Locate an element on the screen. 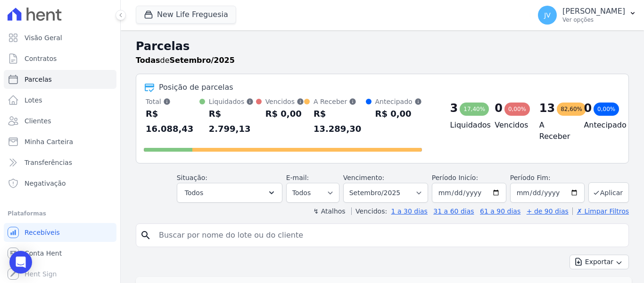 This screenshot has width=644, height=283. label: Período Inicío: is located at coordinates (455, 178).